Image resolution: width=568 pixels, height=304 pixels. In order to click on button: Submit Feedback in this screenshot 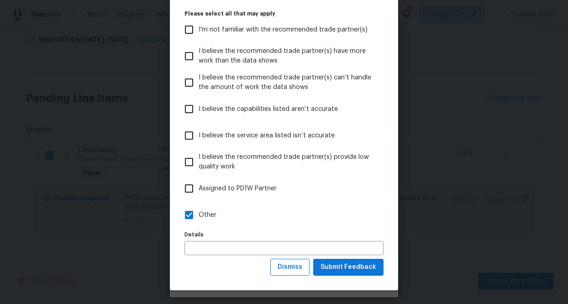, I will do `click(349, 267)`.